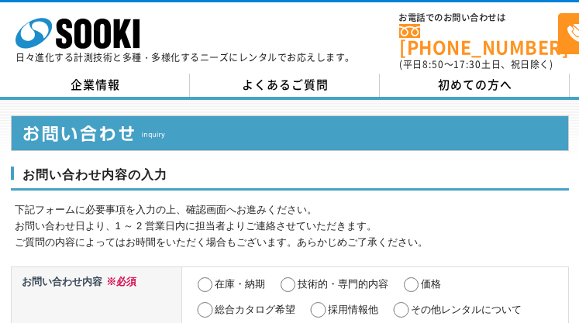 The height and width of the screenshot is (323, 579). Describe the element at coordinates (290, 133) in the screenshot. I see `img: お問い合わせ` at that location.